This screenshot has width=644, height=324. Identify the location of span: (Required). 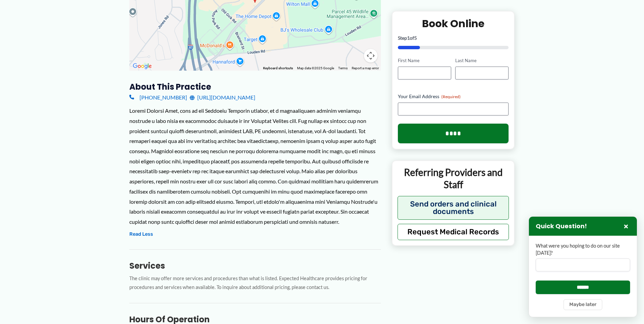
(451, 97).